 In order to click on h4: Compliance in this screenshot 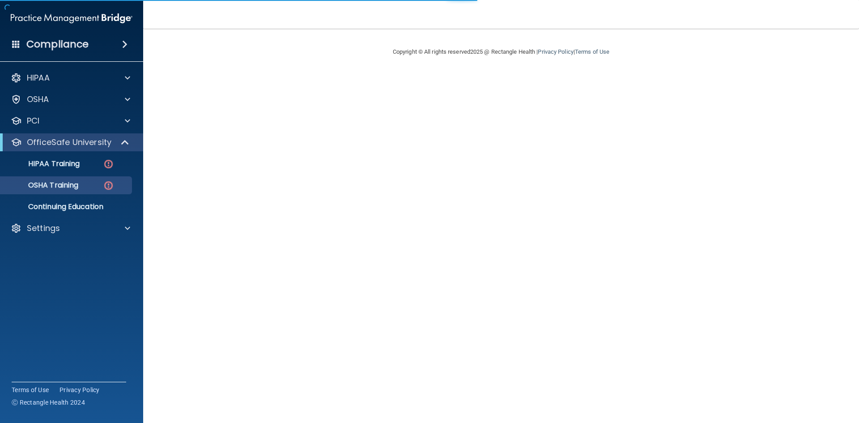, I will do `click(57, 44)`.